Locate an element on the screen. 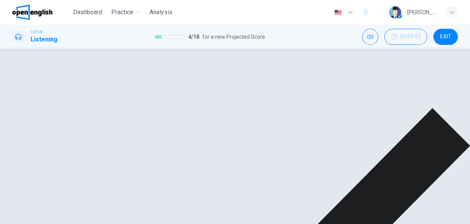  a: Dashboard is located at coordinates (88, 12).